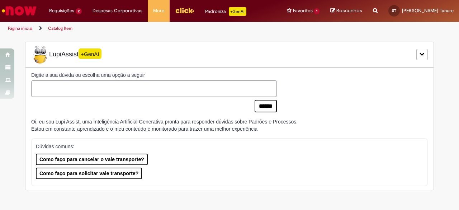 The image size is (459, 210). Describe the element at coordinates (60, 28) in the screenshot. I see `a: Catalog Item` at that location.